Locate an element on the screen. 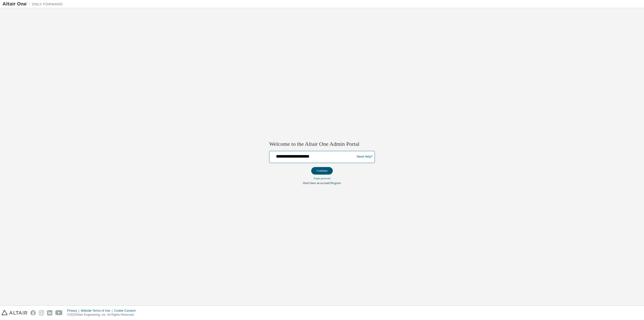 This screenshot has width=644, height=320. img: instagram.svg is located at coordinates (41, 312).